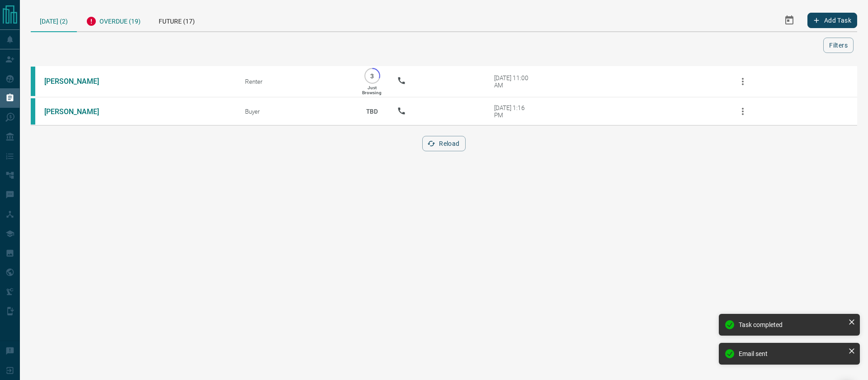 This screenshot has height=380, width=868. Describe the element at coordinates (372, 111) in the screenshot. I see `p: TBD` at that location.